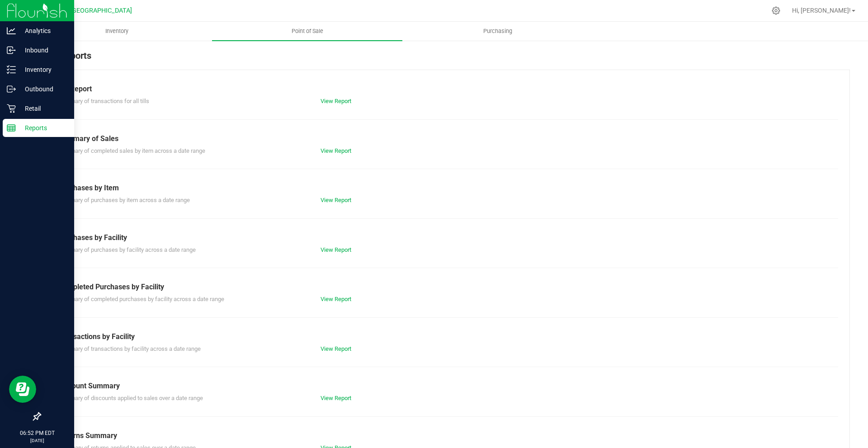  I want to click on span: Point of Sale, so click(307, 31).